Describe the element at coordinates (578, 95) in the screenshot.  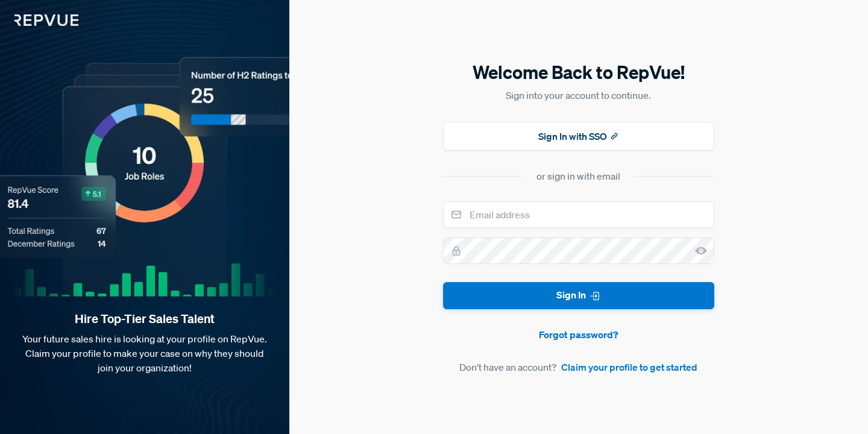
I see `p: Sign into your account to continue.` at that location.